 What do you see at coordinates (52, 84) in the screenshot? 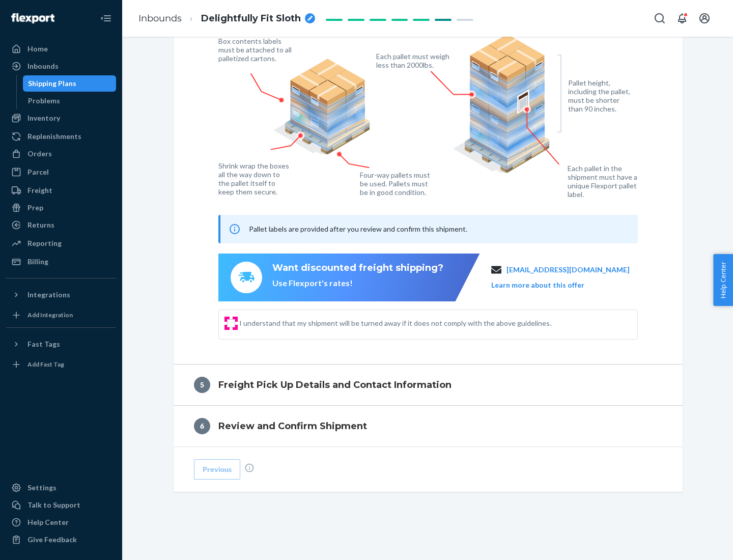
I see `div: Shipping Plans` at bounding box center [52, 84].